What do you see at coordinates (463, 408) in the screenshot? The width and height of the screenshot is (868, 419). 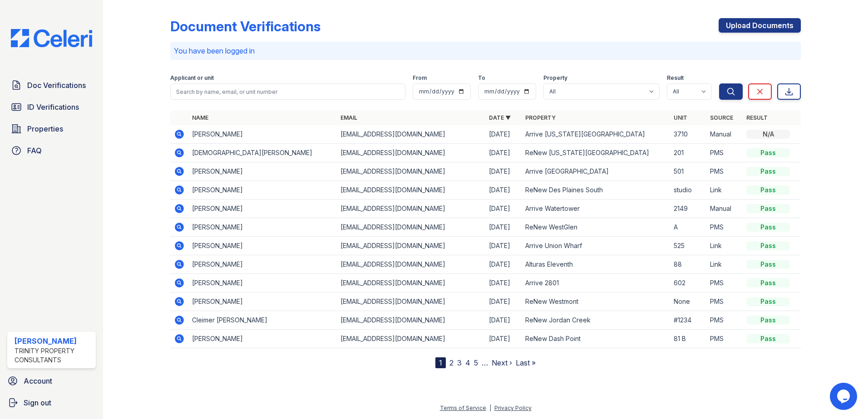 I see `a: Terms of Service` at bounding box center [463, 408].